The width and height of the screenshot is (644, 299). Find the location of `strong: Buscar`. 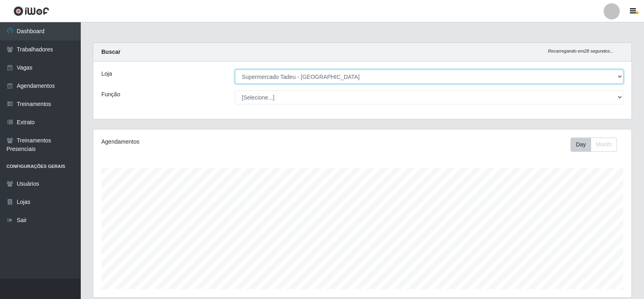

strong: Buscar is located at coordinates (111, 52).